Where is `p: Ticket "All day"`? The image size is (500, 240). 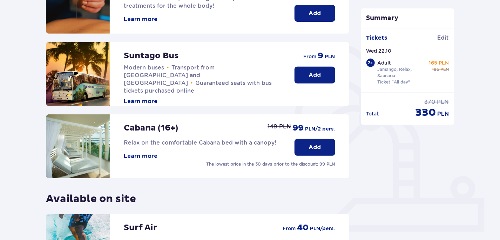
p: Ticket "All day" is located at coordinates (394, 82).